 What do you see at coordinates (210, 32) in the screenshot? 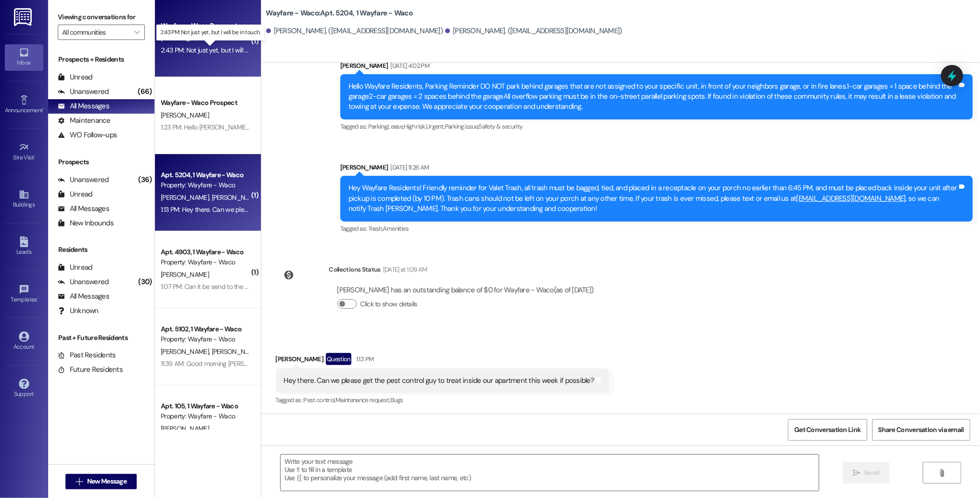
I see `p: 2:43 PM: Not just yet, but I will be in touch.` at bounding box center [210, 32].